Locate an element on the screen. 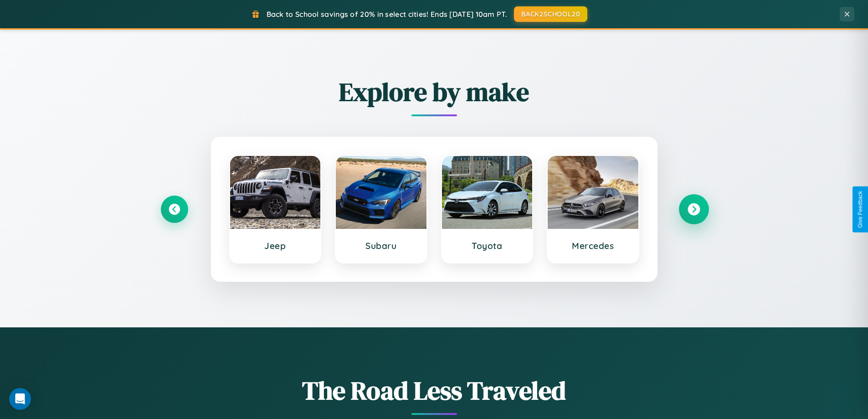  button: BACK2SCHOOL20 is located at coordinates (551, 14).